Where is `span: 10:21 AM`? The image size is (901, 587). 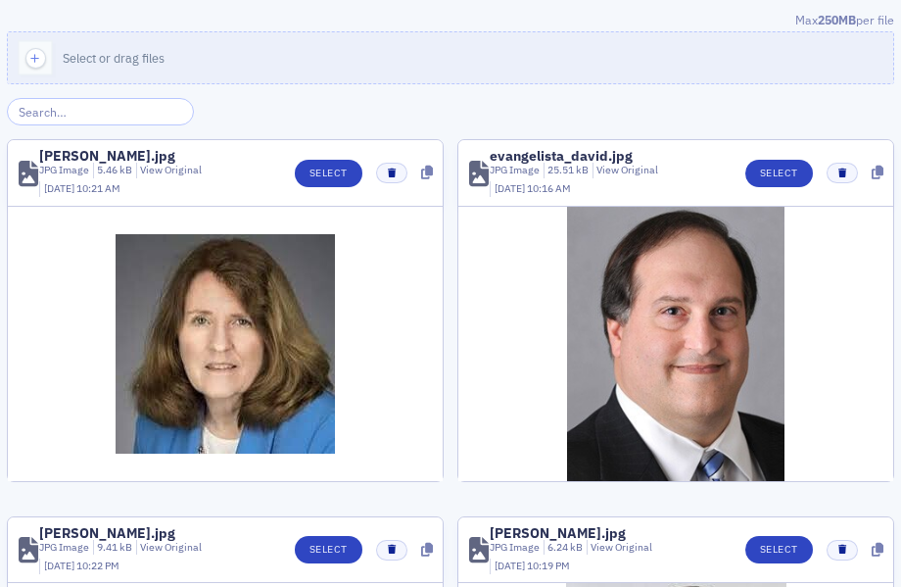
span: 10:21 AM is located at coordinates (98, 188).